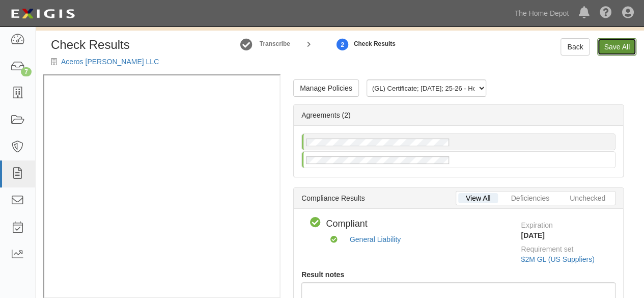 The image size is (644, 298). Describe the element at coordinates (274, 43) in the screenshot. I see `a: Transcribe` at that location.